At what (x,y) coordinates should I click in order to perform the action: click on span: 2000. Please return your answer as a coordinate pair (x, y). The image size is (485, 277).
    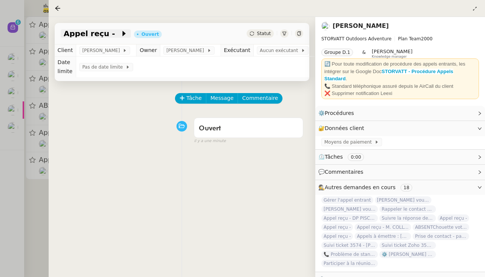
    Looking at the image, I should click on (426, 39).